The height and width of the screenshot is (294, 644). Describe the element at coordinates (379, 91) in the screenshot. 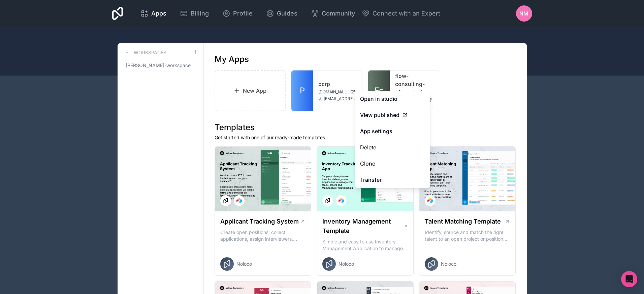

I see `span: Fc` at that location.